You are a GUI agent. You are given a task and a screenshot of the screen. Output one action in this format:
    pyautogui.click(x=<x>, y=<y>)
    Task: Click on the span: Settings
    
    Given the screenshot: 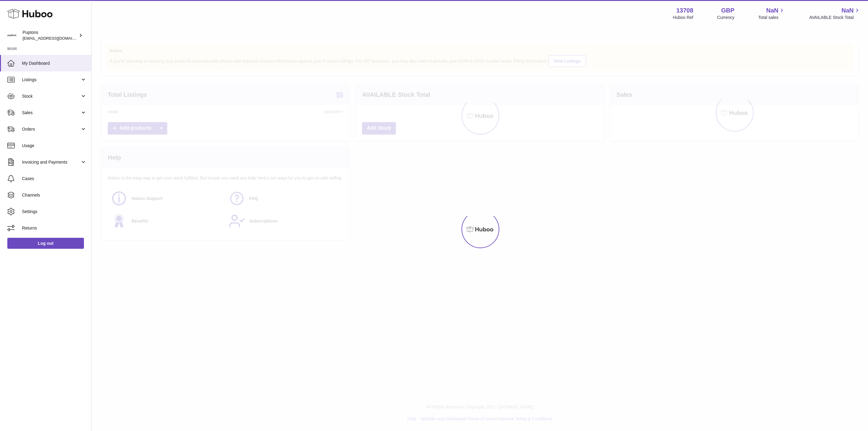 What is the action you would take?
    pyautogui.click(x=55, y=211)
    